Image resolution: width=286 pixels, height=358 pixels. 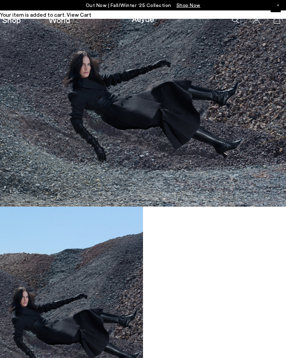 What do you see at coordinates (143, 5) in the screenshot?
I see `p: Out Now | Fall/Winter ‘25 Collection` at bounding box center [143, 5].